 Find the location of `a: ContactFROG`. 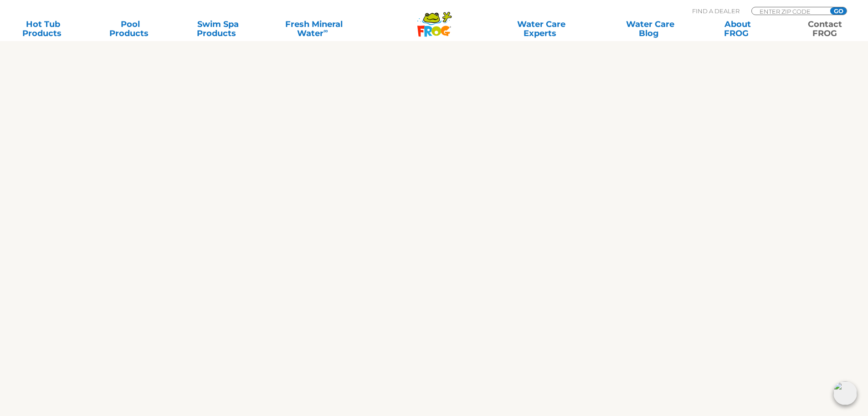

a: ContactFROG is located at coordinates (825, 28).